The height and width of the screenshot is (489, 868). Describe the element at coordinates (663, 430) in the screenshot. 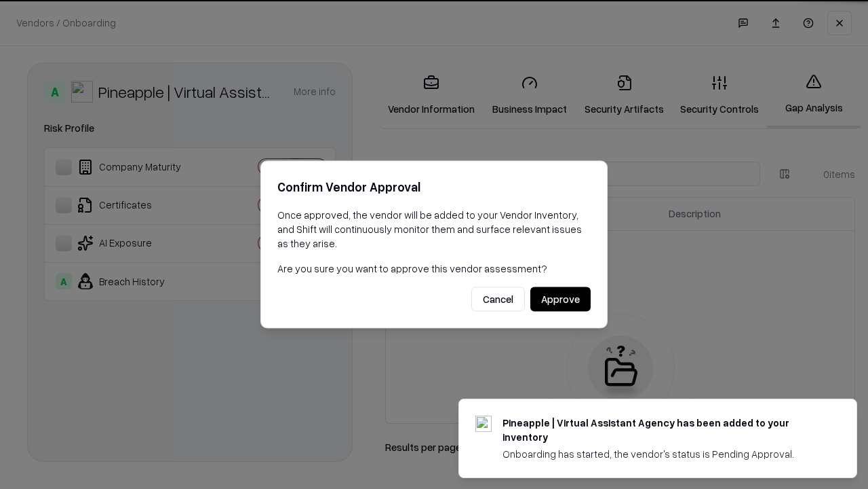

I see `div: Pineapple | Virtual Assistant Agency has been added to your inventory` at that location.